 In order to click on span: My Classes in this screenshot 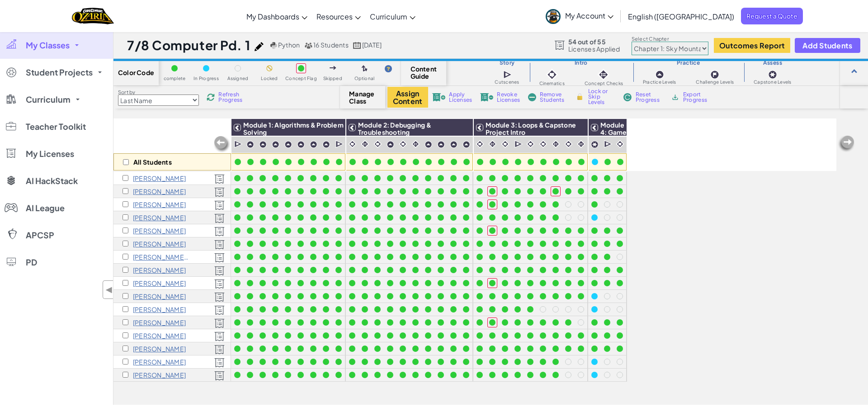, I will do `click(47, 45)`.